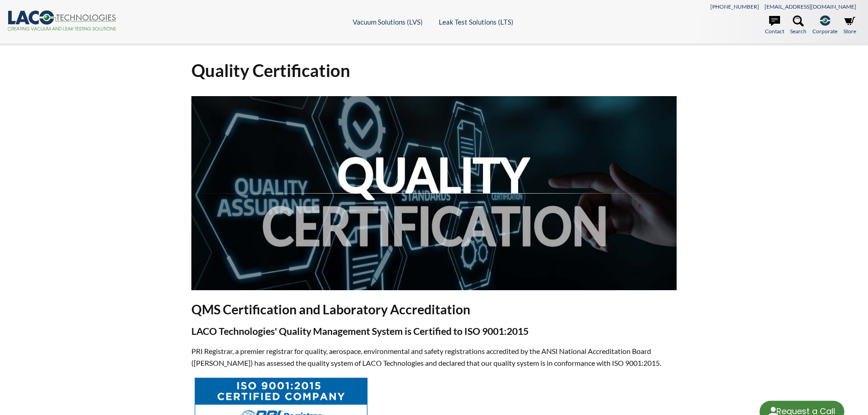  Describe the element at coordinates (434, 357) in the screenshot. I see `p: PRI Registrar, a premier registrar for quality, aerospace, environmental and safety registrations...` at that location.